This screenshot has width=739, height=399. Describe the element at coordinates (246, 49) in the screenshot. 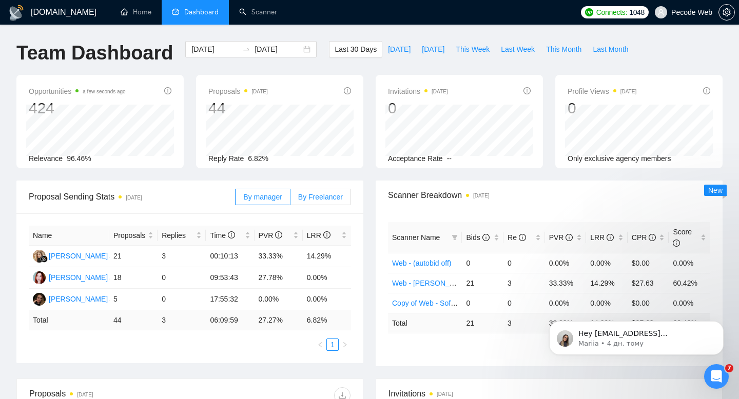

I see `span: to` at that location.